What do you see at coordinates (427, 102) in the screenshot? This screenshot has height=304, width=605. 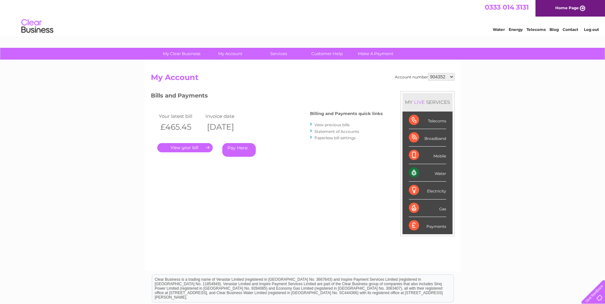 I see `div: MY SERVICES` at bounding box center [427, 102].